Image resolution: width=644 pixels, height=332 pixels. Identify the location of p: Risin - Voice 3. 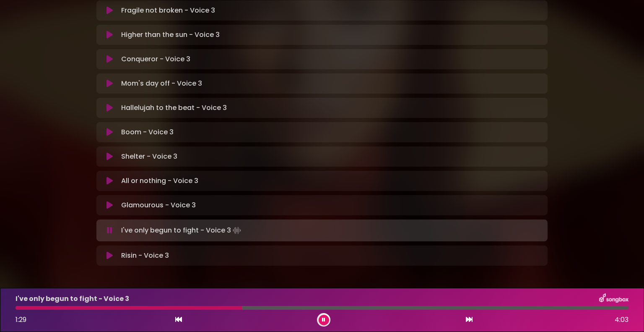
(145, 256).